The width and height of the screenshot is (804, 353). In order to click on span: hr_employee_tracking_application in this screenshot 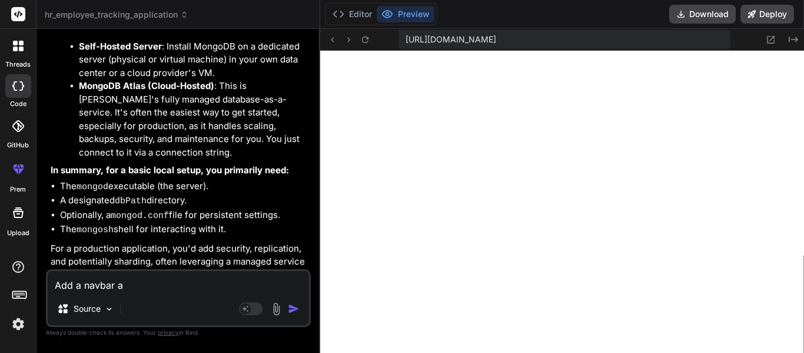, I will do `click(117, 15)`.